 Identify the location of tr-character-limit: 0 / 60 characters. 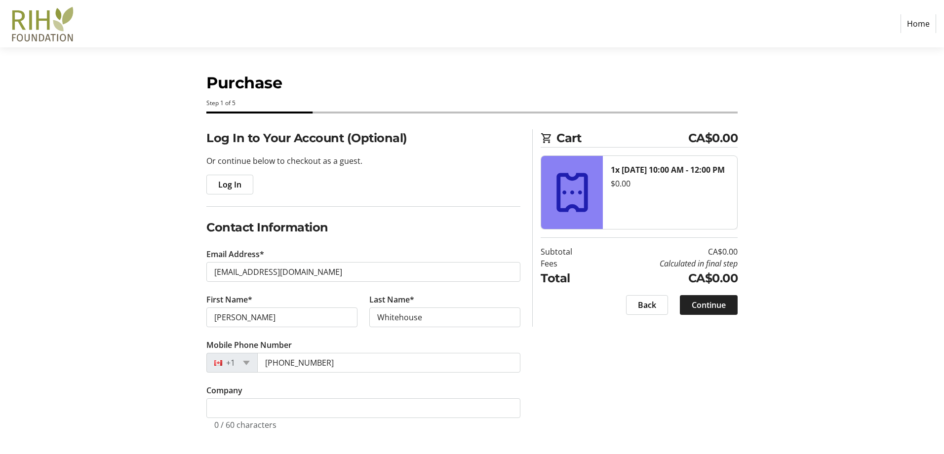
(245, 425).